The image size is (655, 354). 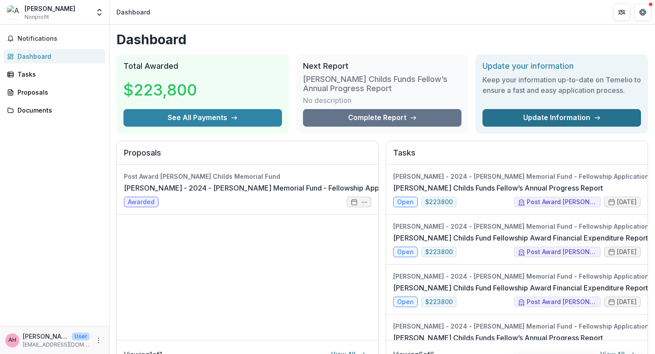 I want to click on button: More, so click(x=98, y=340).